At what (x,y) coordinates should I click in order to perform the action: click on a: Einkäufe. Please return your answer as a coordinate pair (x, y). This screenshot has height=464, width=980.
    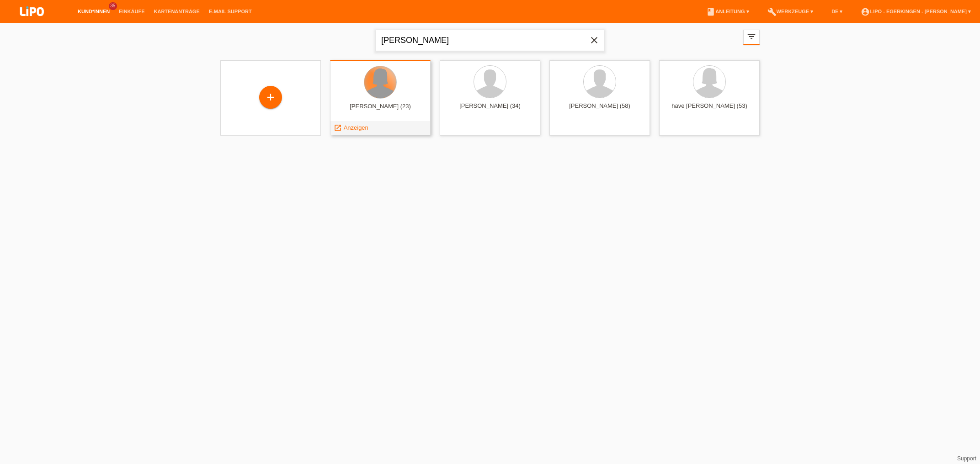
    Looking at the image, I should click on (132, 12).